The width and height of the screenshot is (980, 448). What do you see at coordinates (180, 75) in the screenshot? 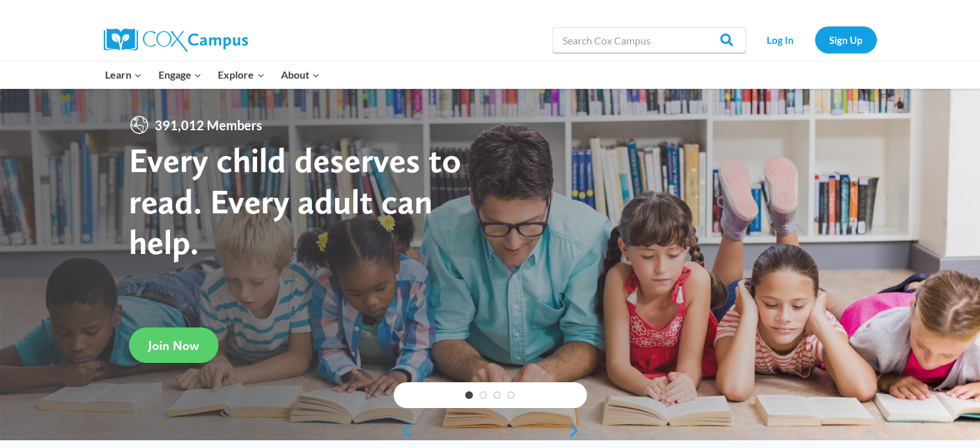
I see `span: Engage` at bounding box center [180, 75].